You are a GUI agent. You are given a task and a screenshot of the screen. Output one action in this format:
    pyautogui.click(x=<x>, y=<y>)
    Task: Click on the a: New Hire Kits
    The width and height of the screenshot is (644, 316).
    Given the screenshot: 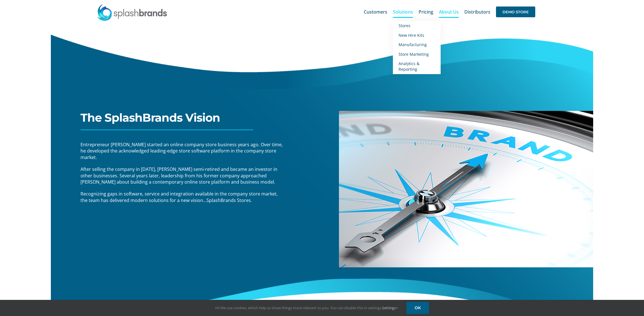 What is the action you would take?
    pyautogui.click(x=417, y=36)
    